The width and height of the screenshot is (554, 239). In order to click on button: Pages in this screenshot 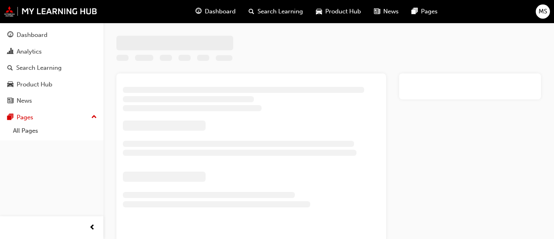, I will do `click(52, 117)`.